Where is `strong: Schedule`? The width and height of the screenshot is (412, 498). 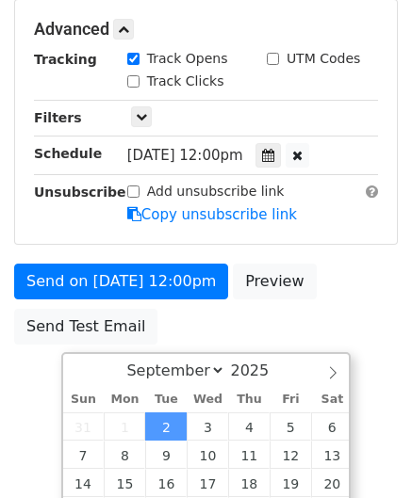
strong: Schedule is located at coordinates (68, 154).